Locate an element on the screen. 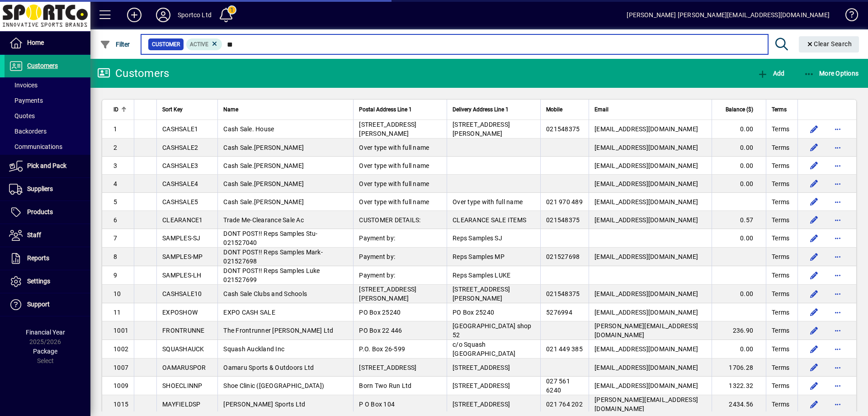 The image size is (868, 416). div: Mobile is located at coordinates (565, 109).